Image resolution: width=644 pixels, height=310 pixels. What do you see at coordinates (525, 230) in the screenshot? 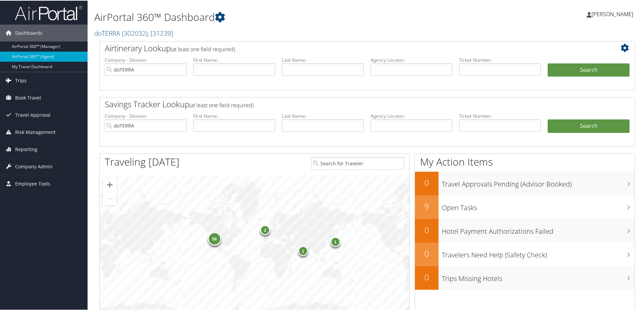
I see `a: 0Hotel Payment Authorizations Failed` at bounding box center [525, 230].